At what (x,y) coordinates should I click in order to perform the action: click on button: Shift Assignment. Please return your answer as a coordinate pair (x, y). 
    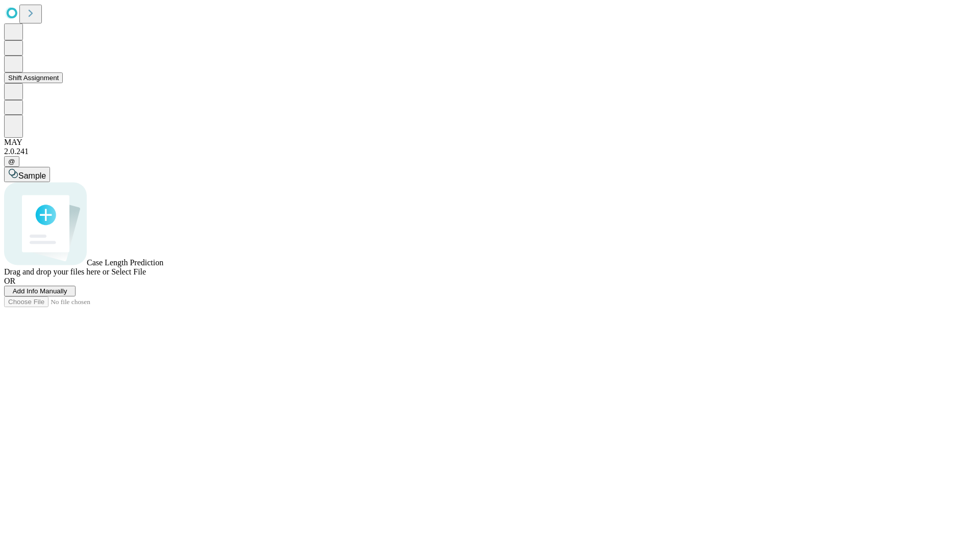
    Looking at the image, I should click on (33, 77).